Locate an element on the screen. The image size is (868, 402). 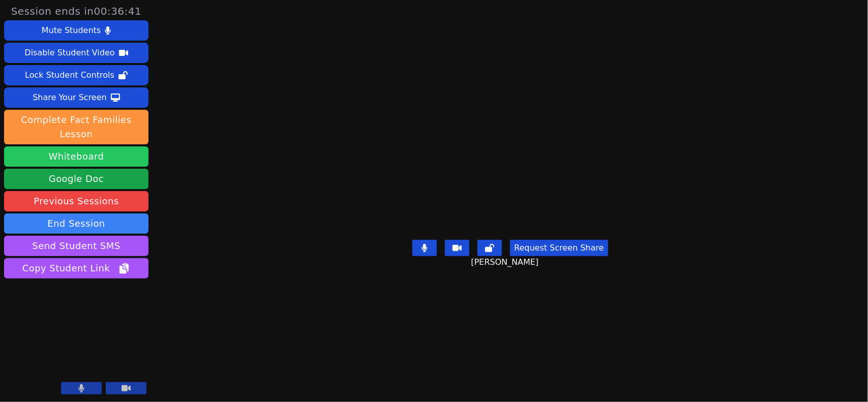
time: 00:36:41 is located at coordinates (118, 11).